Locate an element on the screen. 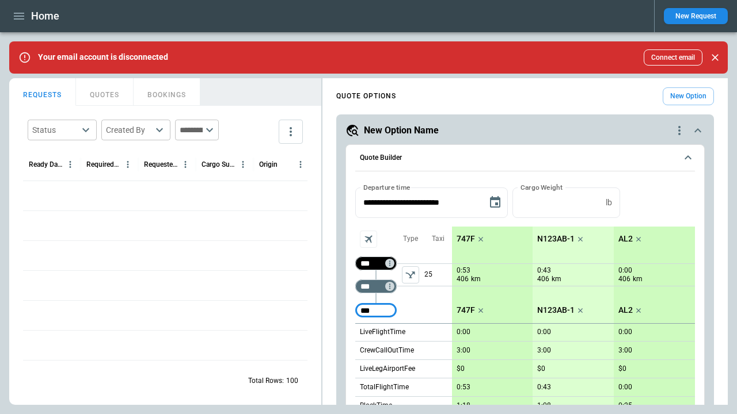 This screenshot has height=414, width=737. button: left aligned is located at coordinates (410, 275).